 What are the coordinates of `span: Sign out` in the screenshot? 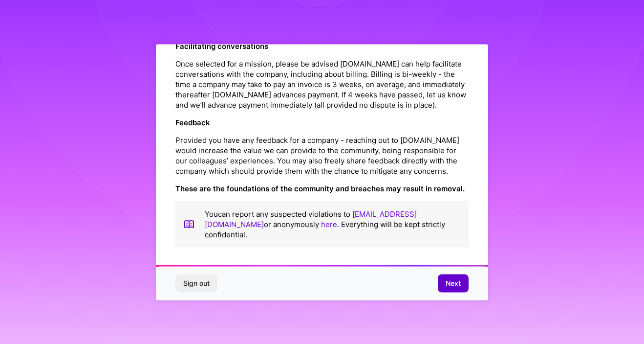 It's located at (197, 283).